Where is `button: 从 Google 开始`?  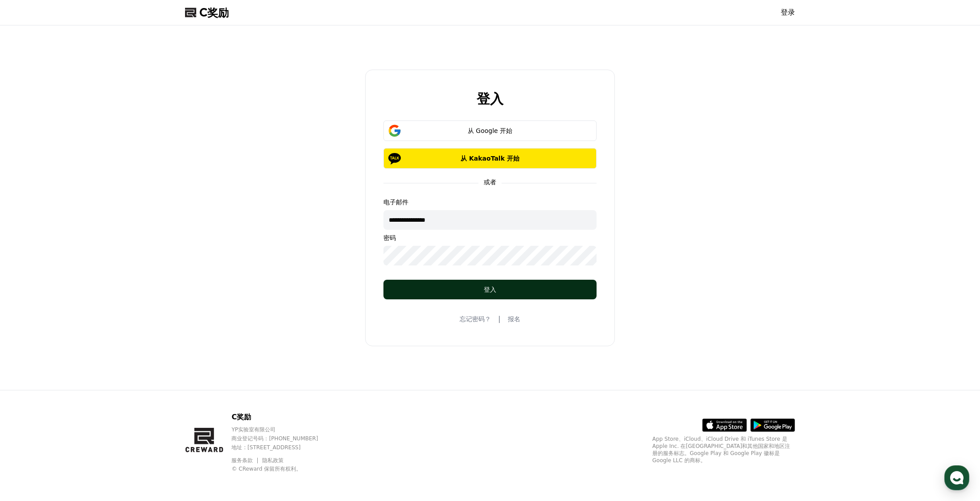
button: 从 Google 开始 is located at coordinates (490, 131).